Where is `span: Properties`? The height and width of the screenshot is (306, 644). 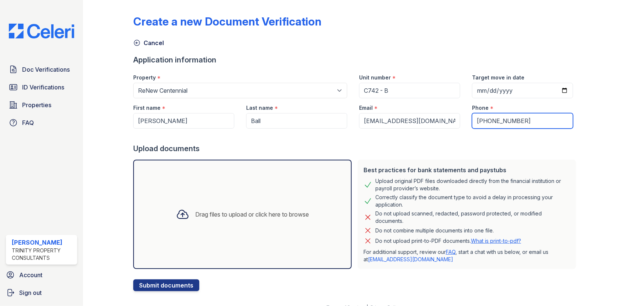 span: Properties is located at coordinates (37, 105).